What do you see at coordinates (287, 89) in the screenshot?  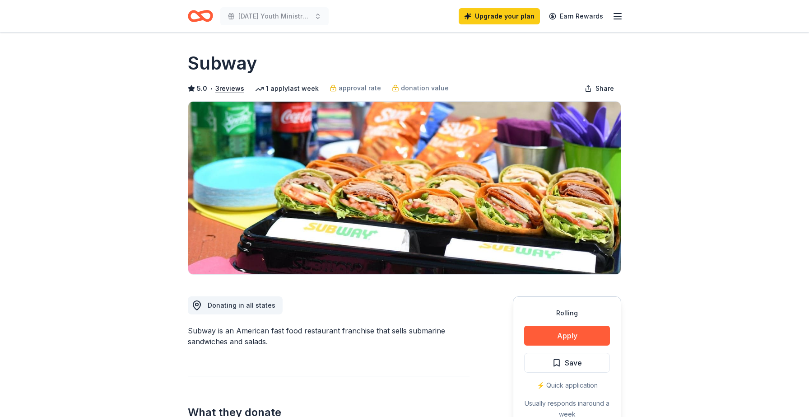 I see `div: 1 apply last week` at bounding box center [287, 89].